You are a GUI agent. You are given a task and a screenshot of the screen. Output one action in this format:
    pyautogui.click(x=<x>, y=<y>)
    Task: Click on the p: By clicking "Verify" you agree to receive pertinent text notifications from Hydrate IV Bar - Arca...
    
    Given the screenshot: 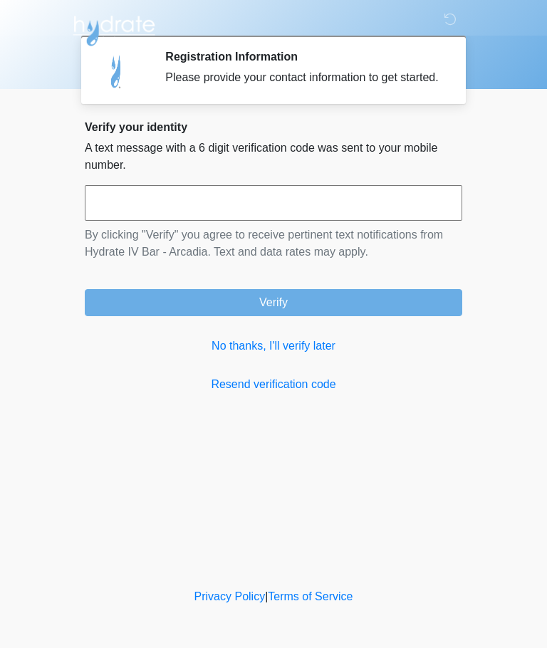 What is the action you would take?
    pyautogui.click(x=273, y=243)
    